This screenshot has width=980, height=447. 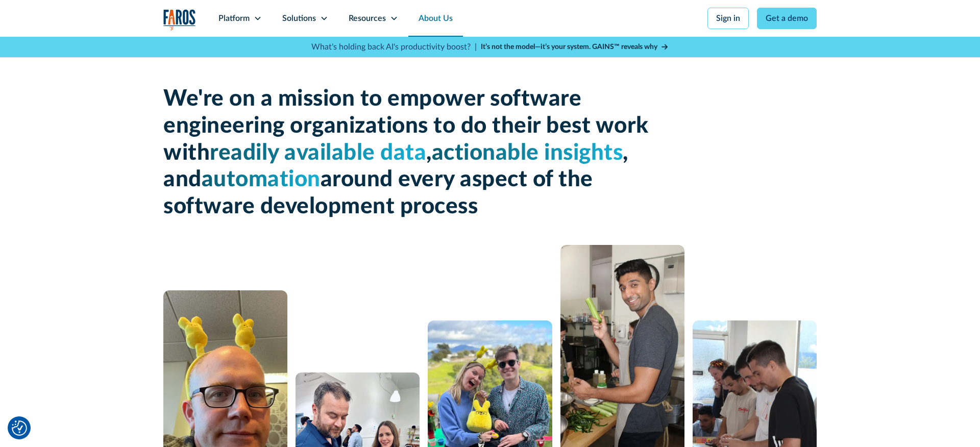 What do you see at coordinates (575, 47) in the screenshot?
I see `a: It’s not the model—it’s your system. GAINS™ reveals why` at bounding box center [575, 47].